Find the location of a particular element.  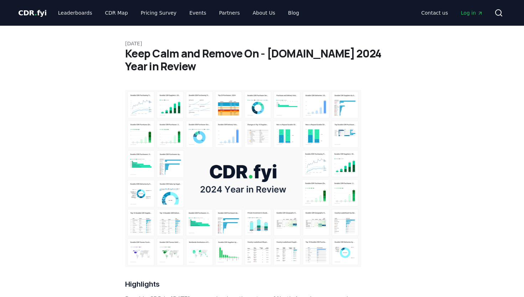

img: blog post image is located at coordinates (243, 178).